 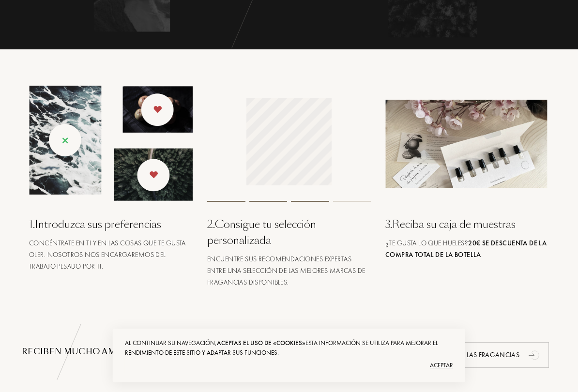 What do you see at coordinates (289, 365) in the screenshot?
I see `div: Aceptar` at bounding box center [289, 365].